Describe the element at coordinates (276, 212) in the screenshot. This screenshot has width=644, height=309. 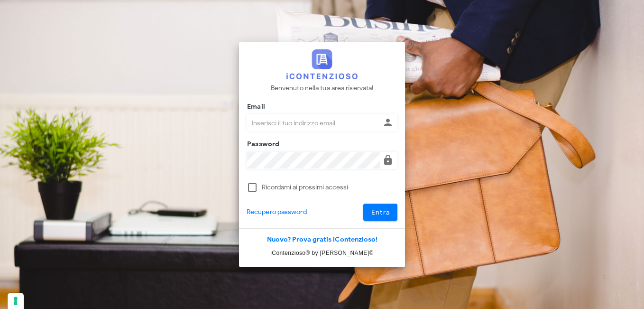
I see `a: Recupero password` at that location.